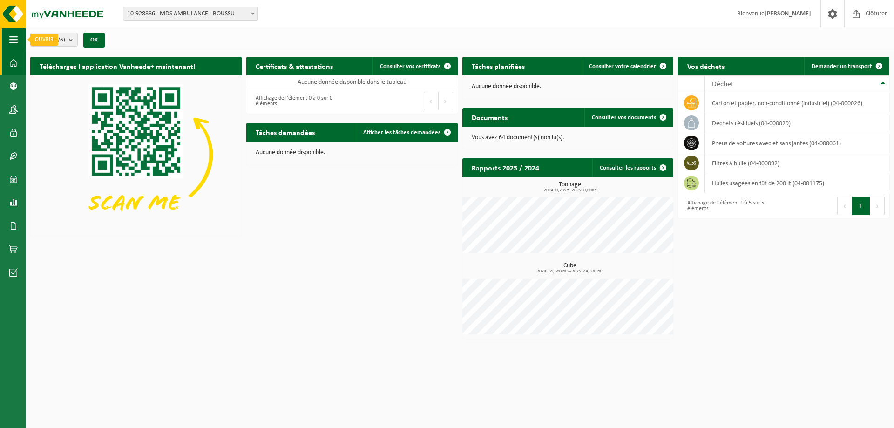 This screenshot has width=894, height=428. I want to click on h3: Tonnage, so click(570, 187).